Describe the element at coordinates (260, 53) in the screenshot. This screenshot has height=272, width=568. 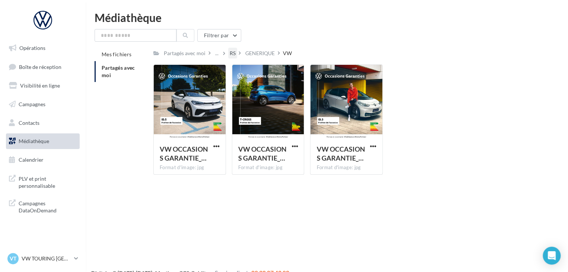
I see `div: GENERIQUE` at that location.